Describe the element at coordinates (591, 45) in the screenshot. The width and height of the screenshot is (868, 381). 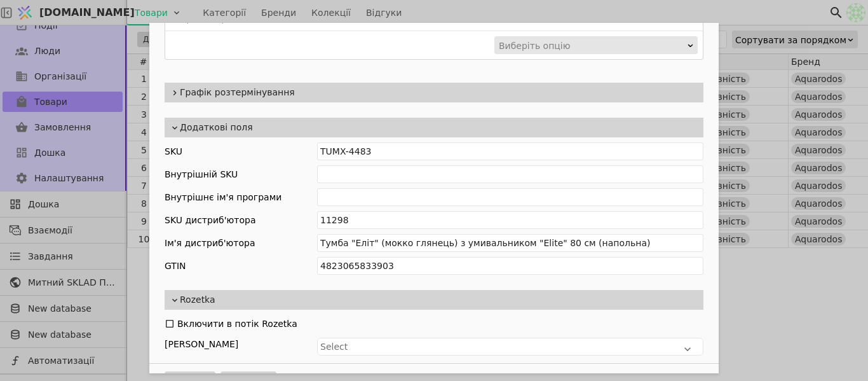
I see `div: Виберіть опцію` at that location.